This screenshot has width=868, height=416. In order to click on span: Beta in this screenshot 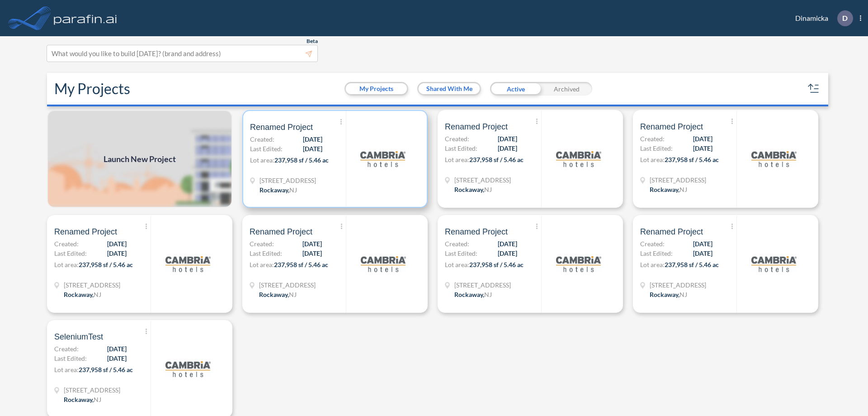, I will do `click(312, 41)`.